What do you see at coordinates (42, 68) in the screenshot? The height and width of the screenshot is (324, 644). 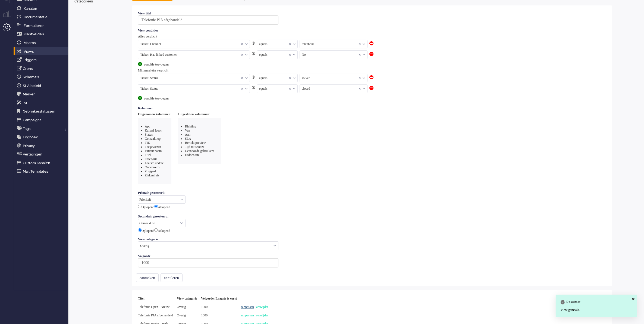 I see `a: Crons` at bounding box center [42, 68].